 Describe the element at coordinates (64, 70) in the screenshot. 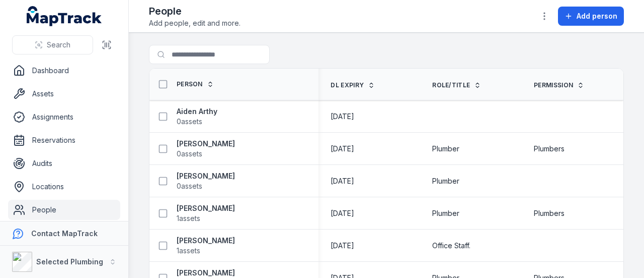

I see `a: Dashboard` at that location.